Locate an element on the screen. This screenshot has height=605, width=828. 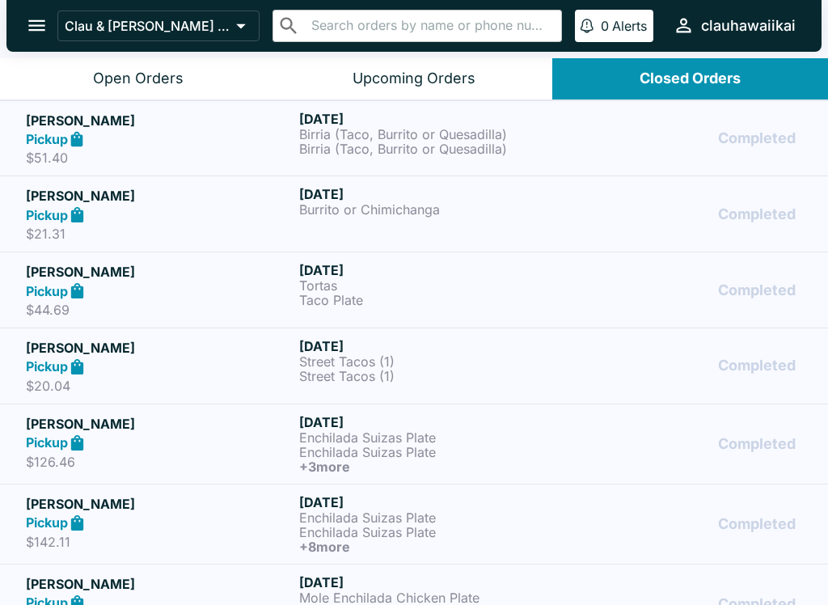
button: clauhawaiikai is located at coordinates (734, 25).